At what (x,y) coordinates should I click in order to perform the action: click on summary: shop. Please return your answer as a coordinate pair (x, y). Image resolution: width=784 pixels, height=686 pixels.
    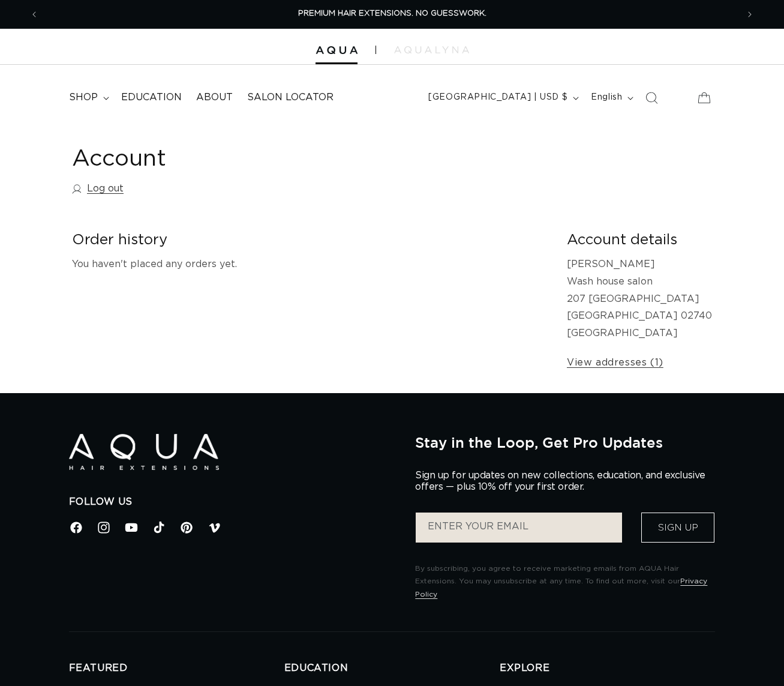
    Looking at the image, I should click on (87, 98).